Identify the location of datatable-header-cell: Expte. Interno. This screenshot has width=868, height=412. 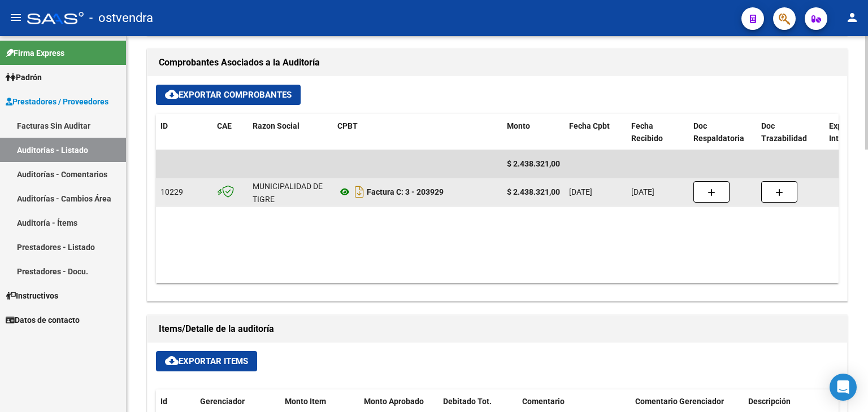
(844, 133).